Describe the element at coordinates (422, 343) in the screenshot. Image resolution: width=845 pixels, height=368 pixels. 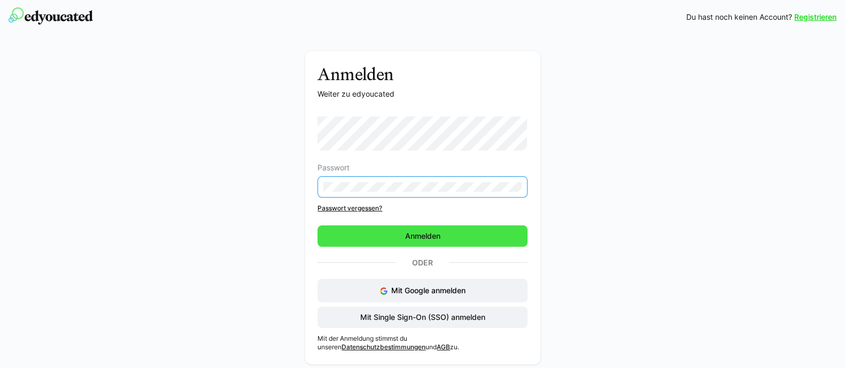
I see `p: Mit der Anmeldung stimmst du unseren und zu.` at that location.